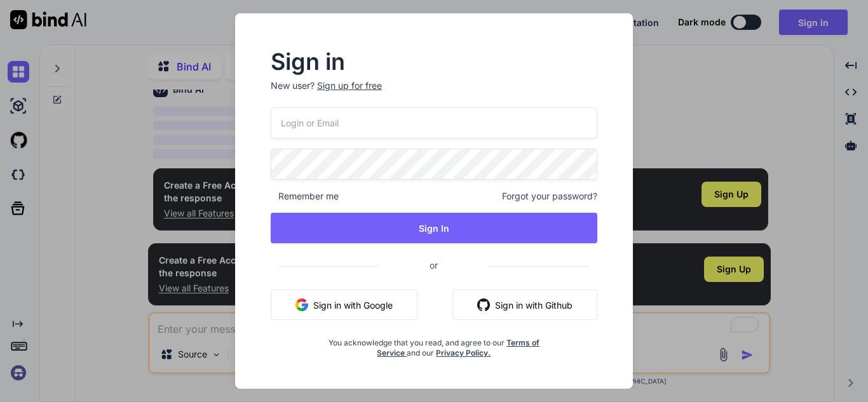  I want to click on div: You acknowledge that you read, and agree to our and our, so click(434, 344).